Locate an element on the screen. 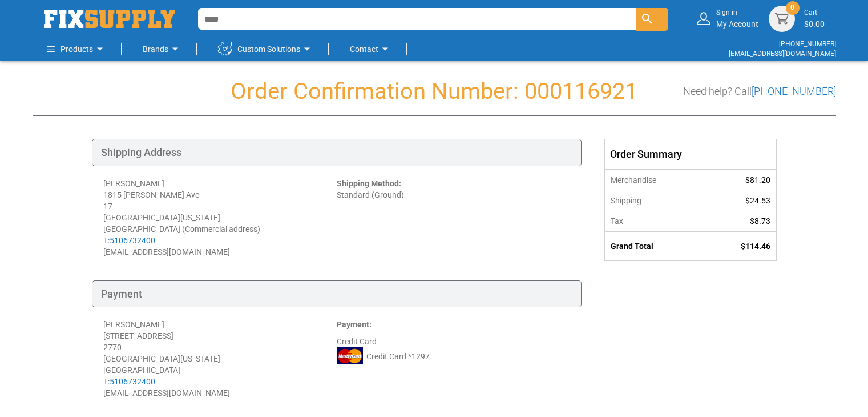  th: Merchandise is located at coordinates (655, 180).